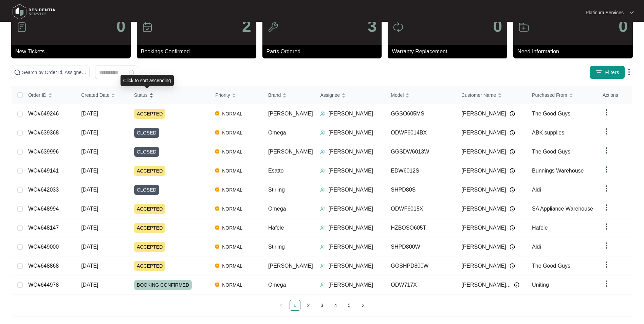 This screenshot has width=644, height=324. I want to click on a: WO#639368, so click(43, 132).